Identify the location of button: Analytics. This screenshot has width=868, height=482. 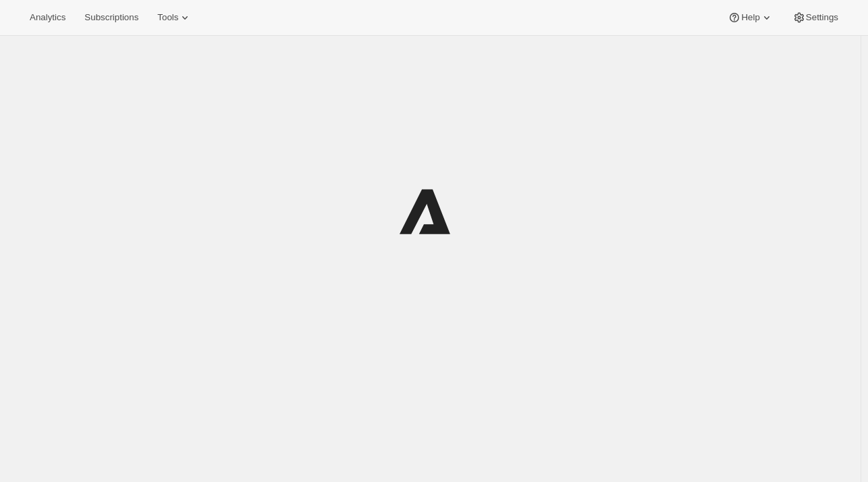
(47, 17).